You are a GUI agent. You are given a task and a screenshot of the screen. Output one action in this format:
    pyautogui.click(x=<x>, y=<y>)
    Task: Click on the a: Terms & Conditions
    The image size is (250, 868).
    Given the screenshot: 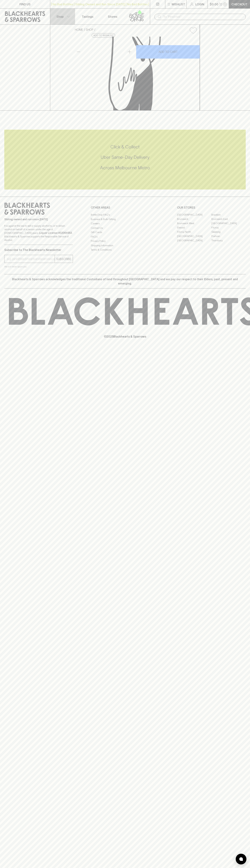 What is the action you would take?
    pyautogui.click(x=125, y=250)
    